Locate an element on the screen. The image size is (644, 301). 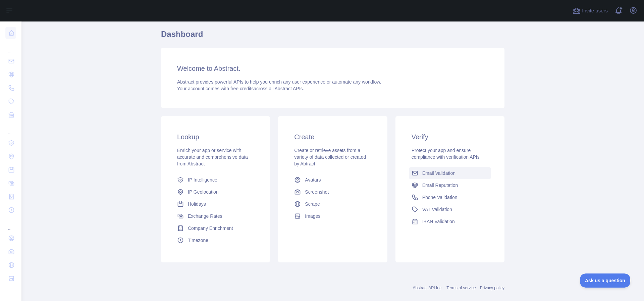
a: Privacy policy is located at coordinates (492, 288).